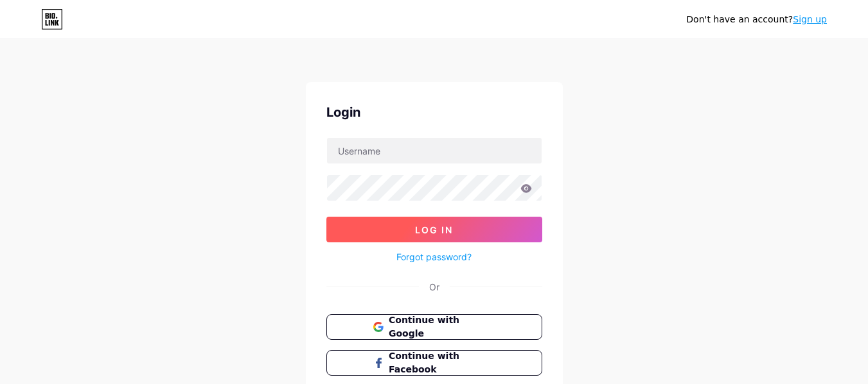  Describe the element at coordinates (434, 230) in the screenshot. I see `button: Log In` at that location.